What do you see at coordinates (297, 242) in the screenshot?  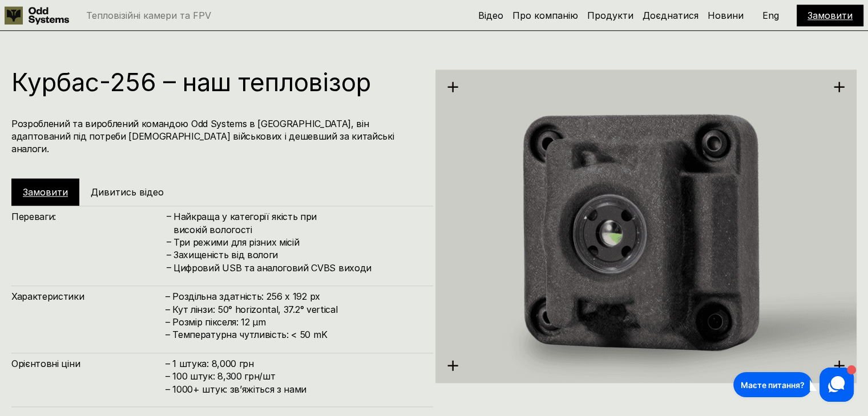 I see `h4: Три режими для різних місій` at bounding box center [297, 242].